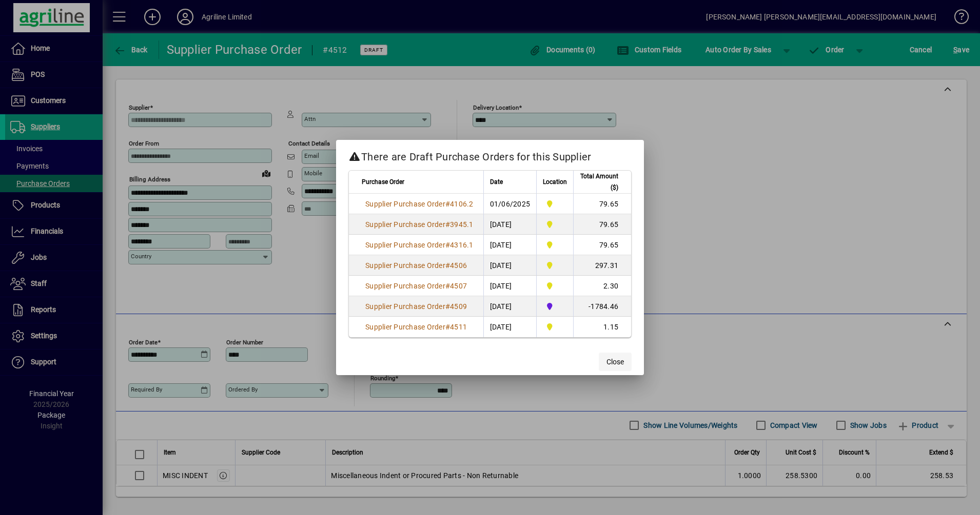 This screenshot has width=980, height=515. Describe the element at coordinates (458, 327) in the screenshot. I see `span: 4511` at that location.